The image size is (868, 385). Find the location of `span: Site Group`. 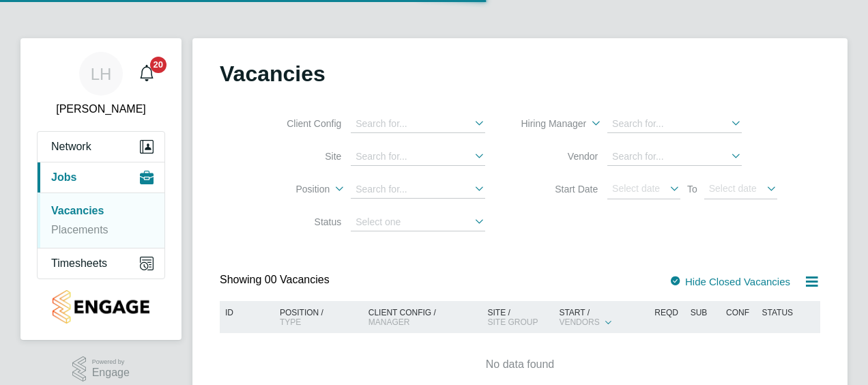

span: Site Group is located at coordinates (513, 322).